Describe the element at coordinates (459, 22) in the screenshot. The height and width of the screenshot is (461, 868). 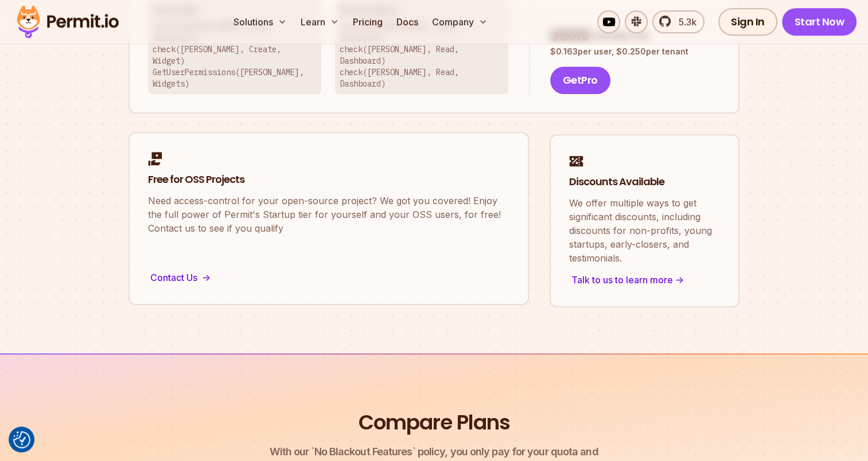
I see `button: Company` at that location.